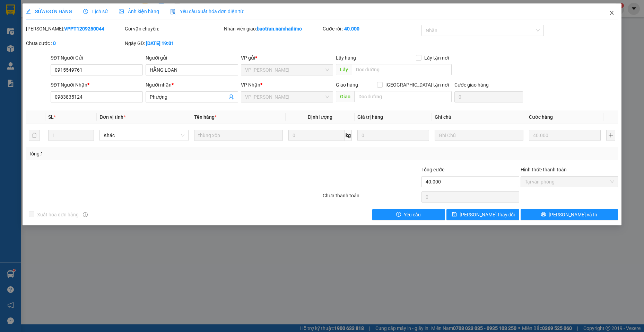  Describe the element at coordinates (205, 117) in the screenshot. I see `span: Tên hàng` at that location.